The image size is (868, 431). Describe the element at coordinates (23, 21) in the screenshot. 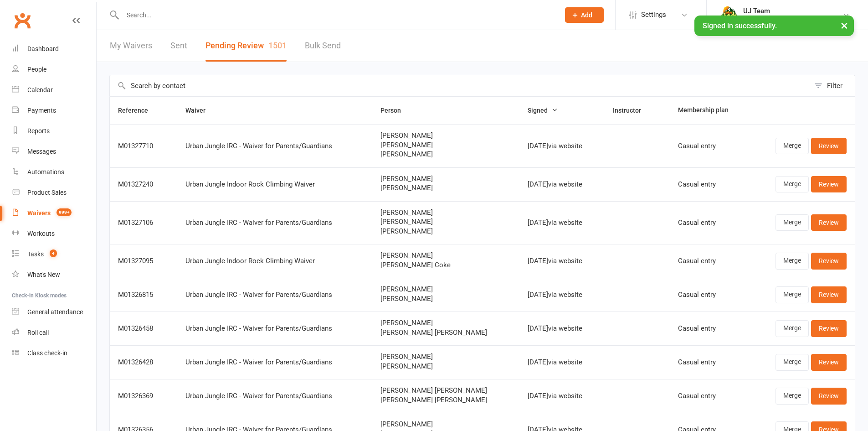

I see `a: Clubworx` at that location.